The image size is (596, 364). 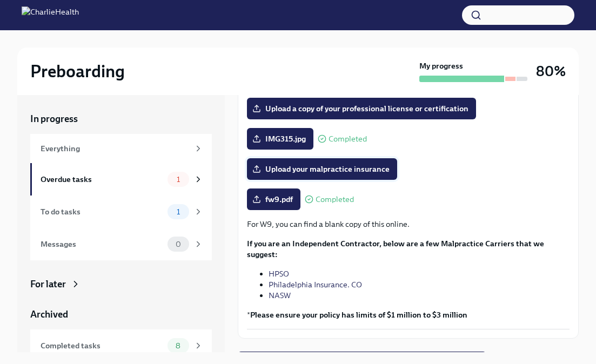 What do you see at coordinates (441, 66) in the screenshot?
I see `strong: My progress` at bounding box center [441, 66].